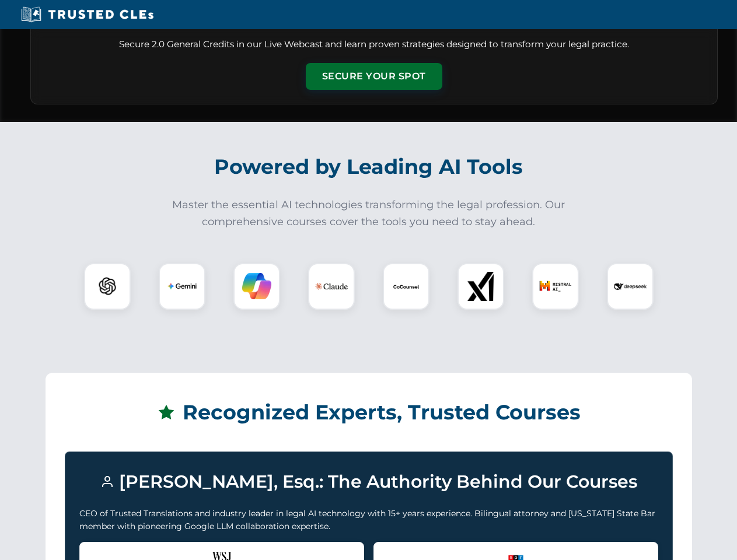 The image size is (737, 560). Describe the element at coordinates (369, 412) in the screenshot. I see `h2: Recognized Experts, Trusted Courses` at that location.